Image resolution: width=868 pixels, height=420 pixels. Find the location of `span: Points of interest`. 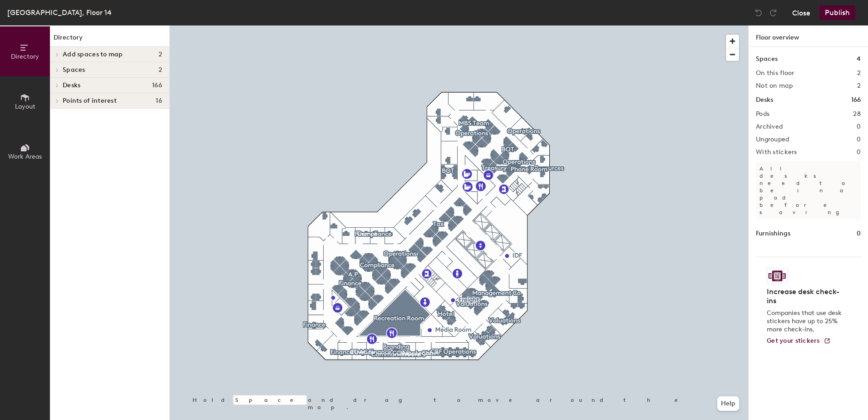

span: Points of interest is located at coordinates (89, 101).